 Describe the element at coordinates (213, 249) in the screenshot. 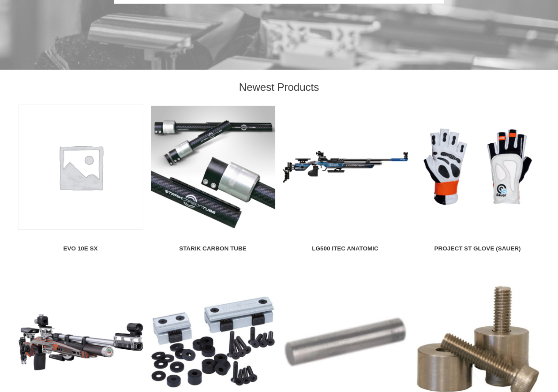

I see `div: Starik Carbon Tube` at that location.